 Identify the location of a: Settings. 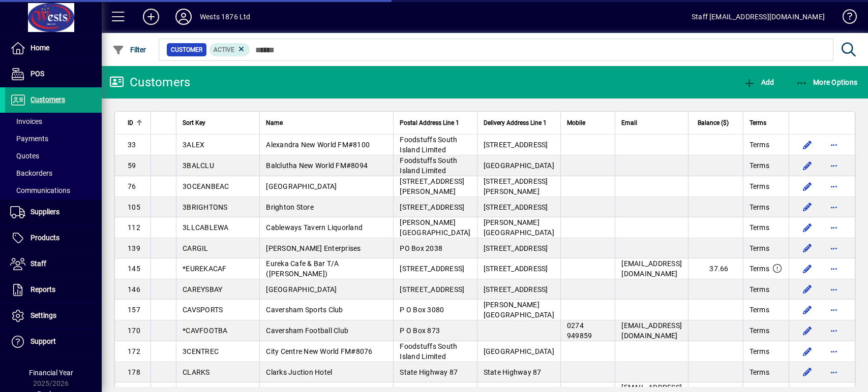
(54, 316).